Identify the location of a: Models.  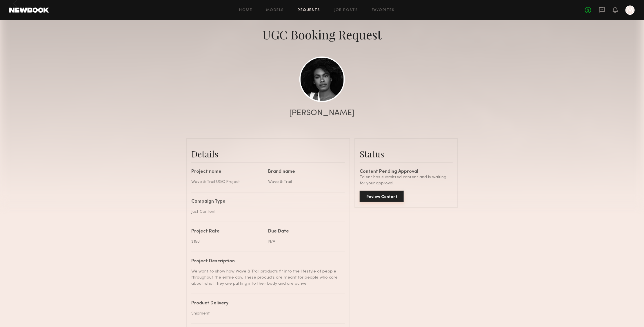
(275, 10).